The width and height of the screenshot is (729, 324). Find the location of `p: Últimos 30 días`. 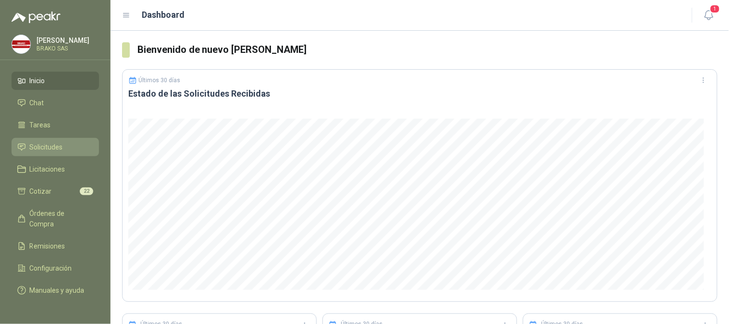

p: Últimos 30 días is located at coordinates (159, 80).